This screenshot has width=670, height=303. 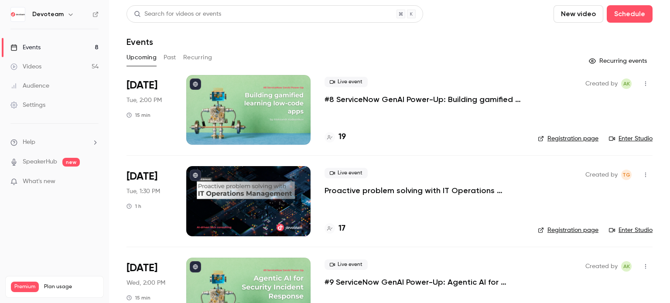 What do you see at coordinates (29, 142) in the screenshot?
I see `span: Help` at bounding box center [29, 142].